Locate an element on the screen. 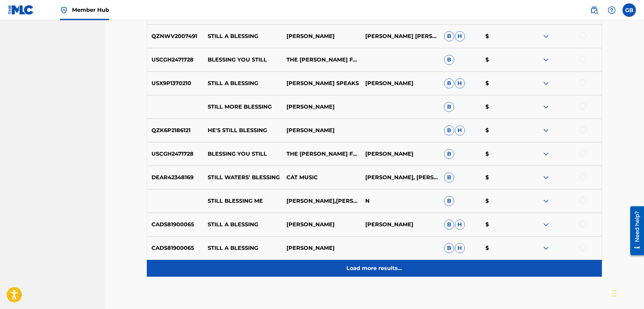 Image resolution: width=644 pixels, height=309 pixels. p: STILL MORE BLESSING is located at coordinates (243, 107).